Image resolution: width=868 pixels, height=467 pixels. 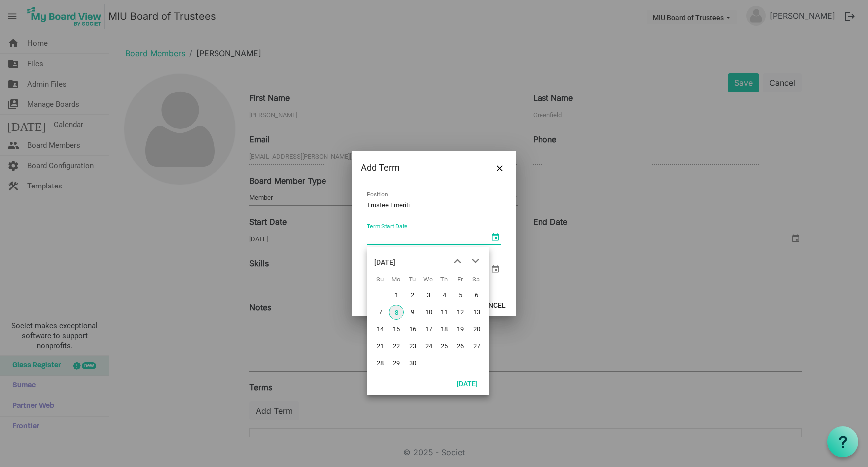 What do you see at coordinates (419, 168) in the screenshot?
I see `div: Add Term` at bounding box center [419, 168].